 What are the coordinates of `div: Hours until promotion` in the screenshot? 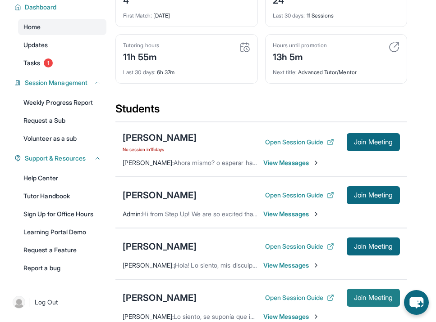 It's located at (299, 45).